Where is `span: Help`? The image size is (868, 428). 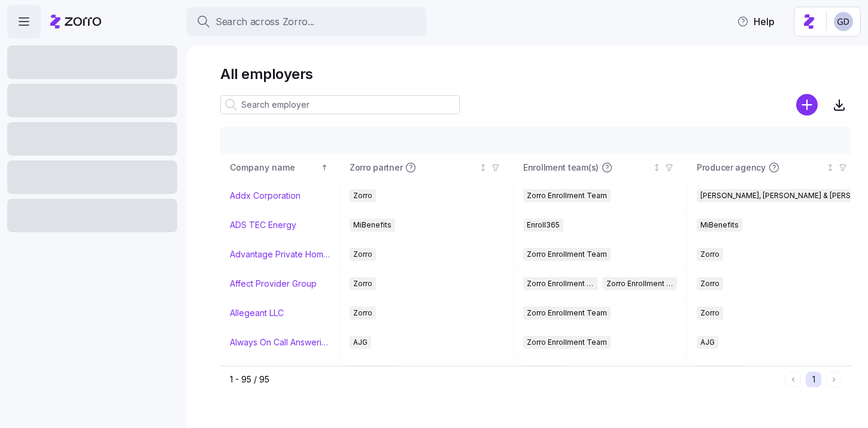 span: Help is located at coordinates (755, 22).